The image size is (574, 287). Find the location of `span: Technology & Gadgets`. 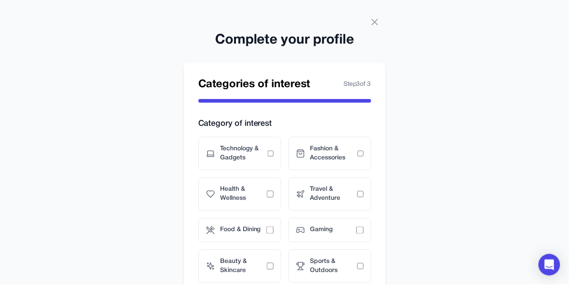

span: Technology & Gadgets is located at coordinates (246, 155).